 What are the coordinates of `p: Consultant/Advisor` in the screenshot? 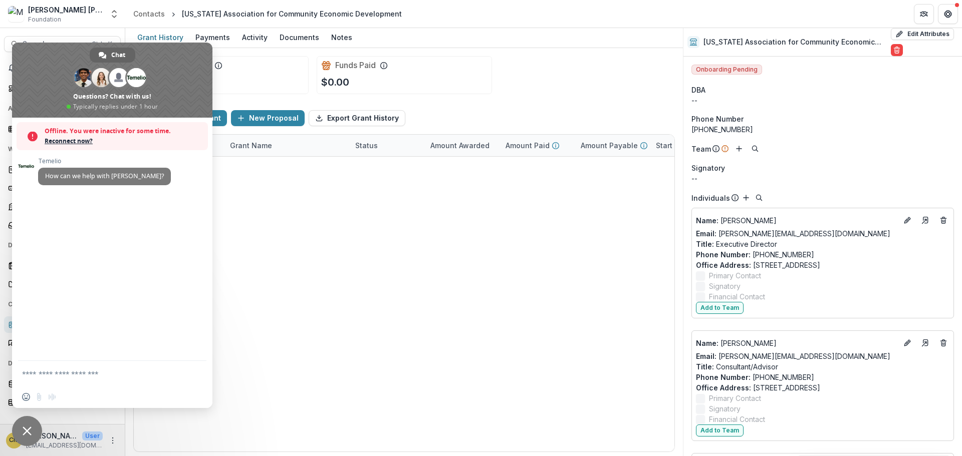 It's located at (822, 367).